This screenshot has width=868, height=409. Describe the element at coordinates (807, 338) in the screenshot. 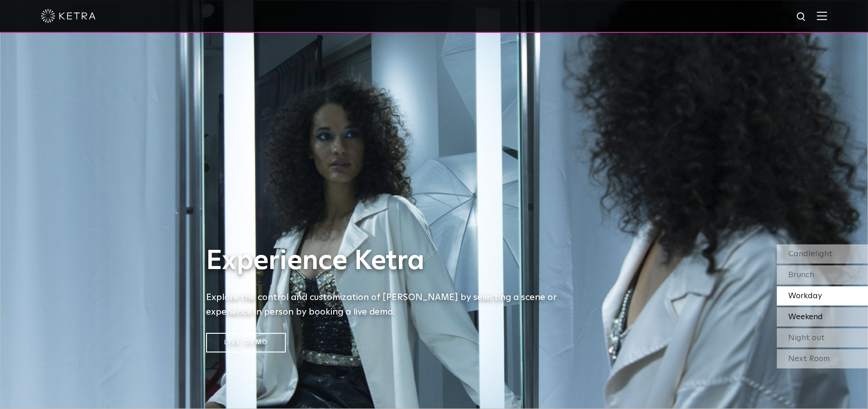

I see `span: Night out` at that location.